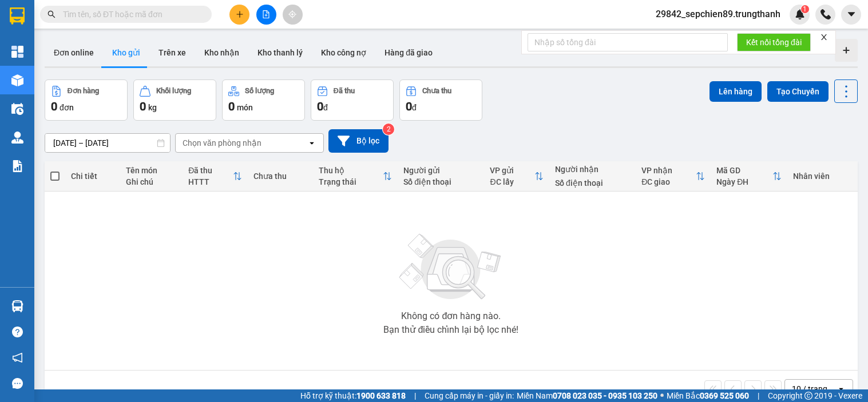  What do you see at coordinates (724, 395) in the screenshot?
I see `strong: 0369 525 060` at bounding box center [724, 395].